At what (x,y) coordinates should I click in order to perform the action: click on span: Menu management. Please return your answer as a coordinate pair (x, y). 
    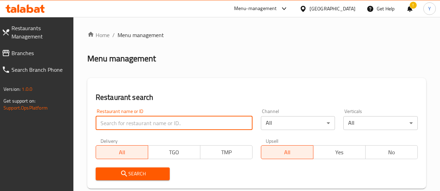
    Looking at the image, I should click on (140, 35).